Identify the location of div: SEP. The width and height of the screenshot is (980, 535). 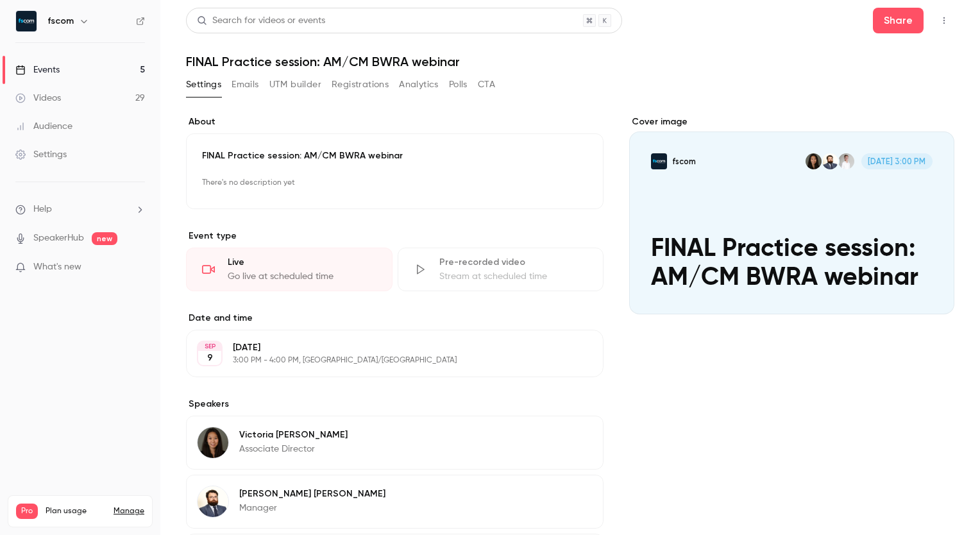
(210, 346).